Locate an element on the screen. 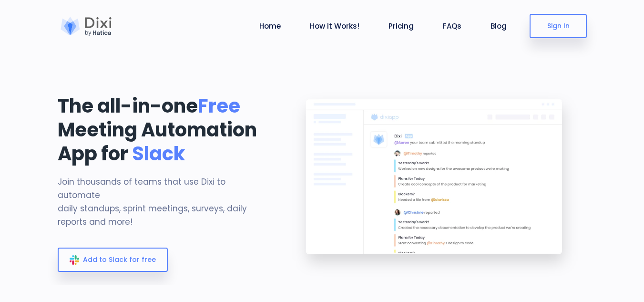  a: Pricing is located at coordinates (401, 26).